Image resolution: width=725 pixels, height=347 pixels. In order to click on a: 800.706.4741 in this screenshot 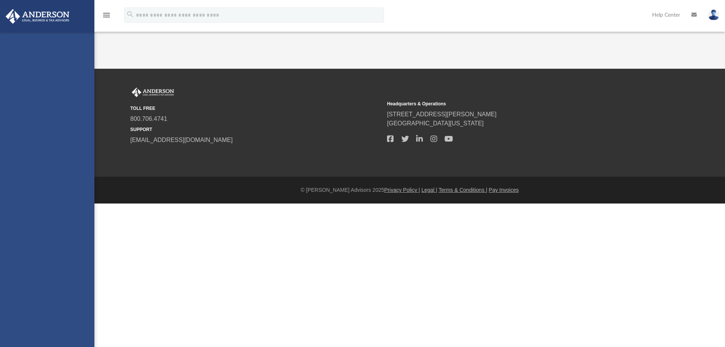, I will do `click(149, 119)`.